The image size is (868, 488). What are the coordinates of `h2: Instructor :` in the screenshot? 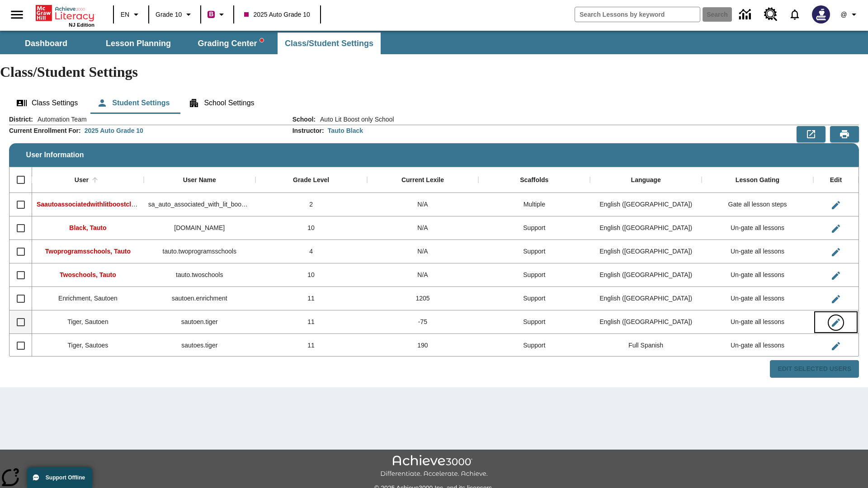 It's located at (309, 131).